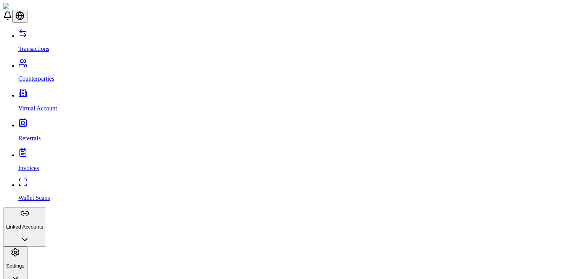  Describe the element at coordinates (301, 102) in the screenshot. I see `a: Virtual Account` at that location.